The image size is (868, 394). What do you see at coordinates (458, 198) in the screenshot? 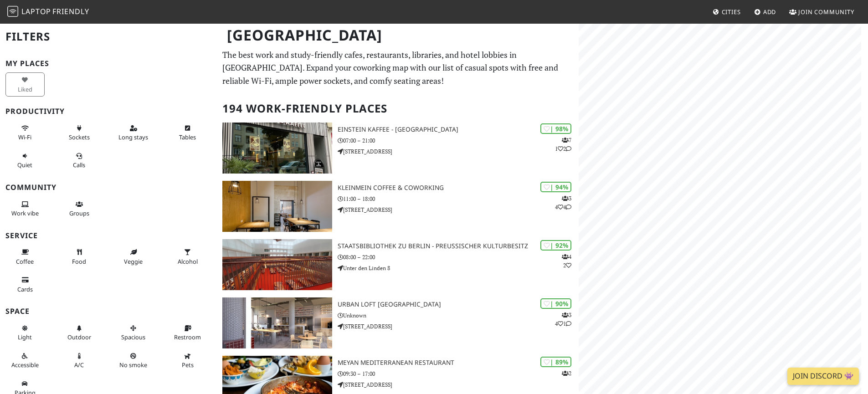
I see `p: 11:00 – 18:00` at bounding box center [458, 198].